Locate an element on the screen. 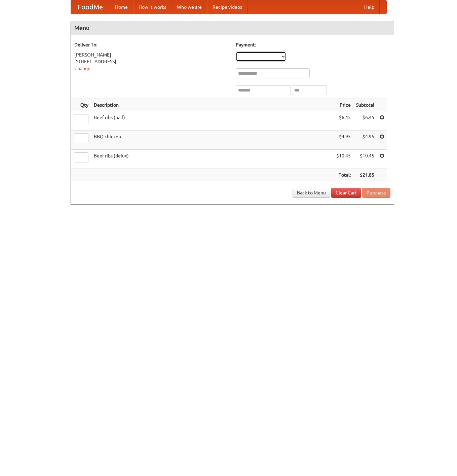  th: Subtotal is located at coordinates (365, 105).